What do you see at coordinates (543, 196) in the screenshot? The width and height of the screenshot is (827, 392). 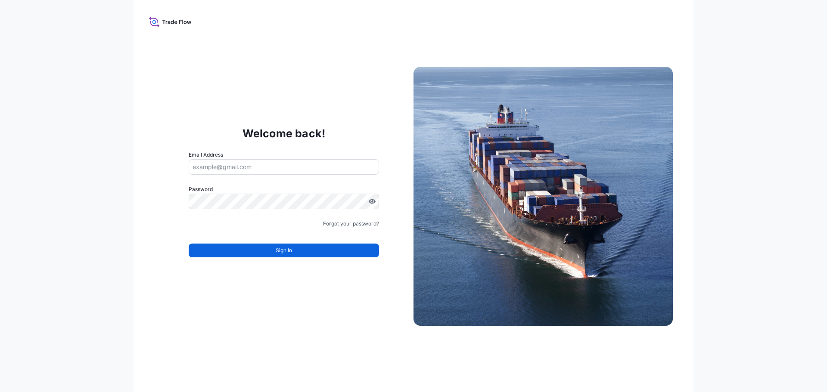 I see `img: Ship illustration` at bounding box center [543, 196].